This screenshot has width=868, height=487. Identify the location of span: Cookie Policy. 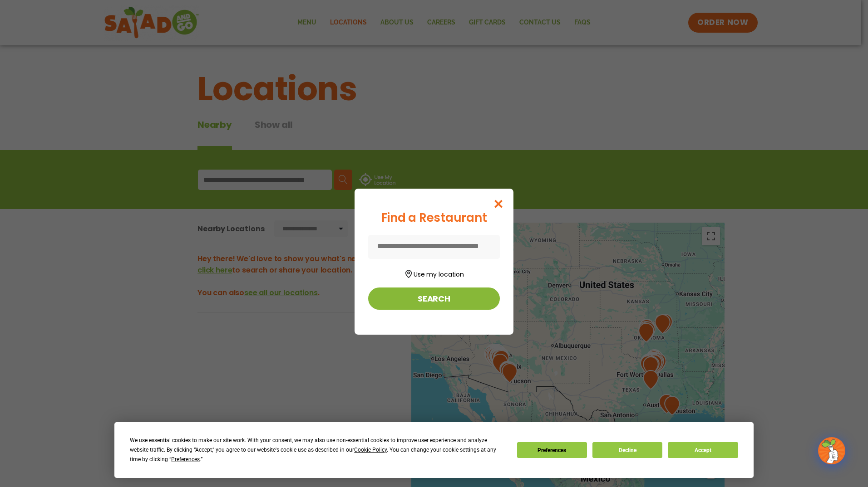
(371, 450).